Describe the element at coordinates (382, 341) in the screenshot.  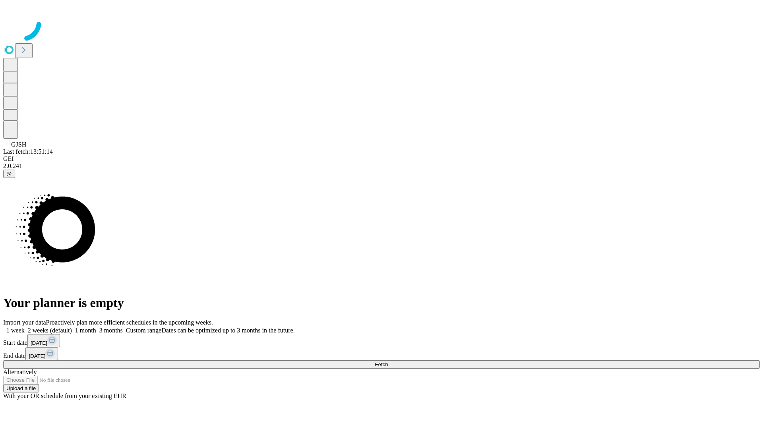
I see `div: Start date` at that location.